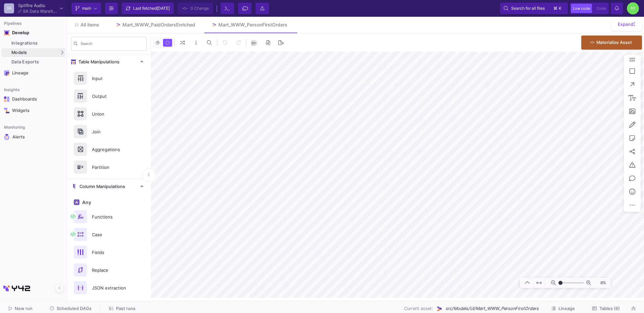  What do you see at coordinates (109, 288) in the screenshot?
I see `button: JSON extraction` at bounding box center [109, 288].